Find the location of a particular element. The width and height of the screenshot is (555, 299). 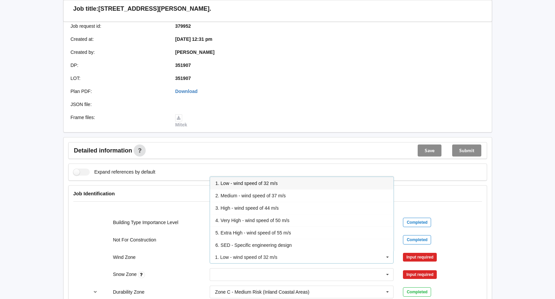

b: 379952 is located at coordinates (183, 26).